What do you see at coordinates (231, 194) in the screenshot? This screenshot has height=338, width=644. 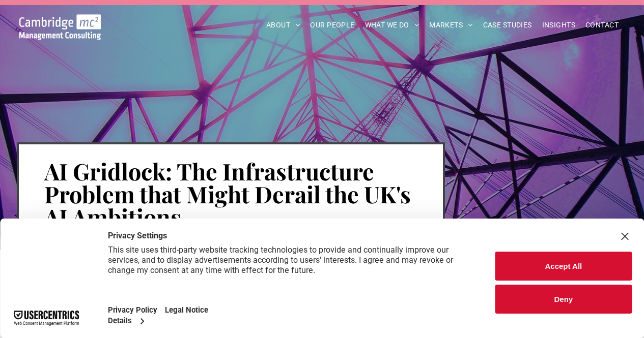 I see `h1: AI Gridlock: The Infrastructure Problem that Might Derail the UK's AI Ambitions` at bounding box center [231, 194].